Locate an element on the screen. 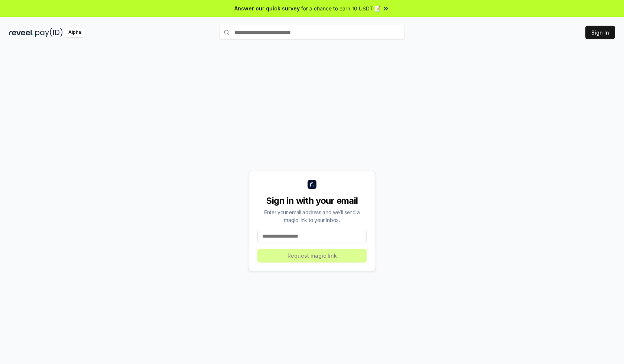 This screenshot has height=364, width=624. img: pay_id is located at coordinates (49, 33).